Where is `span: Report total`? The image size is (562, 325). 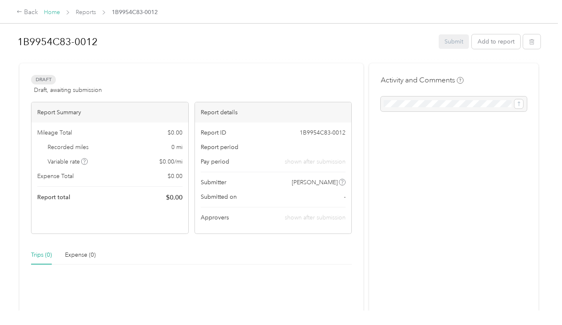 span: Report total is located at coordinates (54, 197).